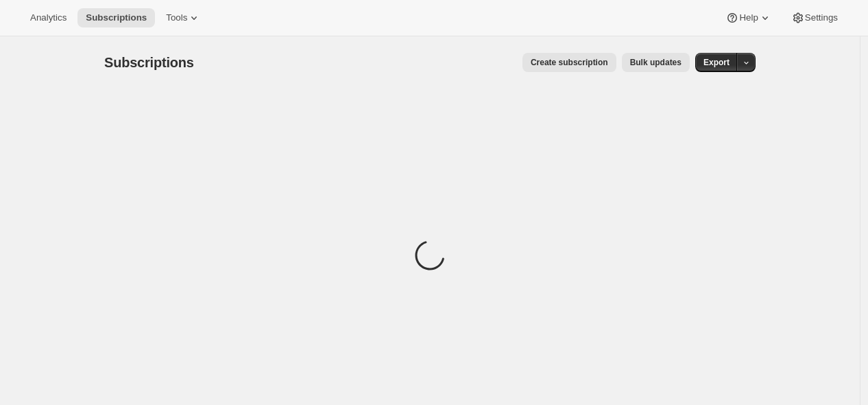 The image size is (868, 405). Describe the element at coordinates (822, 18) in the screenshot. I see `span: Settings` at that location.